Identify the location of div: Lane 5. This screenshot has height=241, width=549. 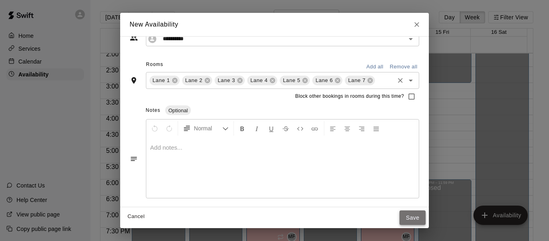
(295, 80).